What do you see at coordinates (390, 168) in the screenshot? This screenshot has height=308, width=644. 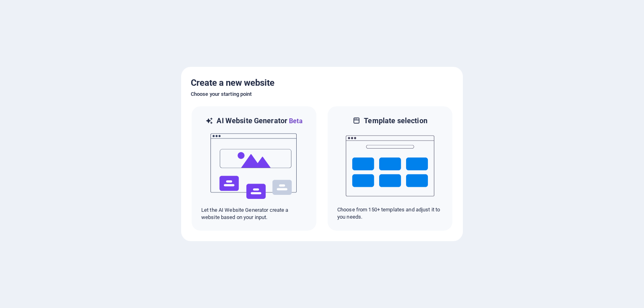 I see `div: Template selectionChoose from 150+ templates and adjust it to you needs.` at bounding box center [390, 168].